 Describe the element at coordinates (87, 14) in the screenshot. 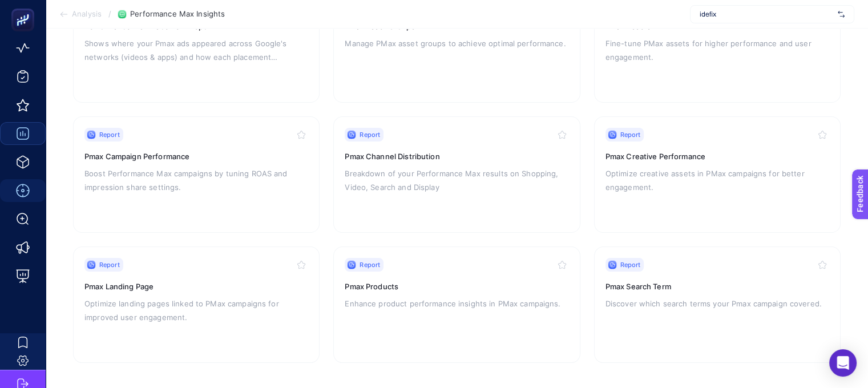

I see `span: Analysis` at that location.